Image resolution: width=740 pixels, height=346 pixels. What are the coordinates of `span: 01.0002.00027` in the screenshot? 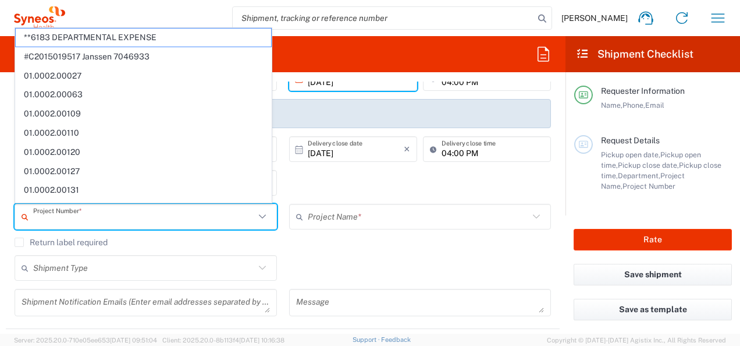 It's located at (143, 76).